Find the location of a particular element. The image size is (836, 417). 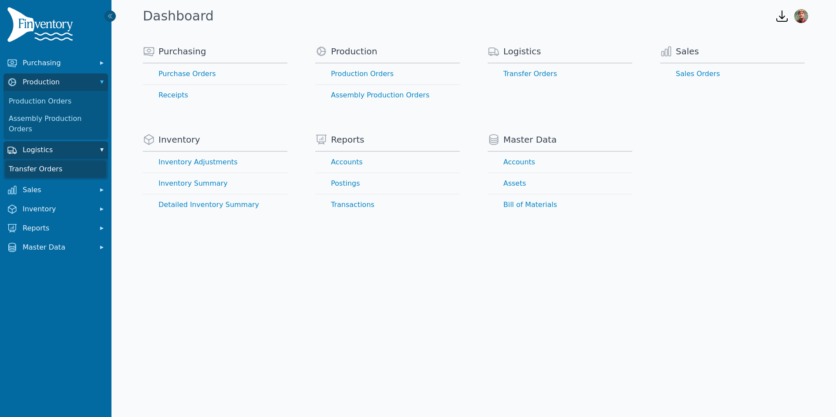

button: Logistics is located at coordinates (56, 150).